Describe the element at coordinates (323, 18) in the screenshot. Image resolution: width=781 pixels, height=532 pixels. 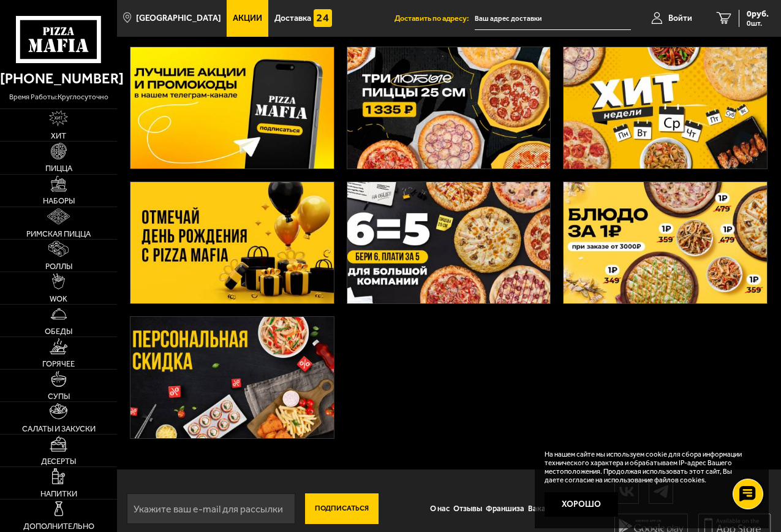
I see `img: 15daf4d41897b9f0e9f617042186c801.svg` at that location.